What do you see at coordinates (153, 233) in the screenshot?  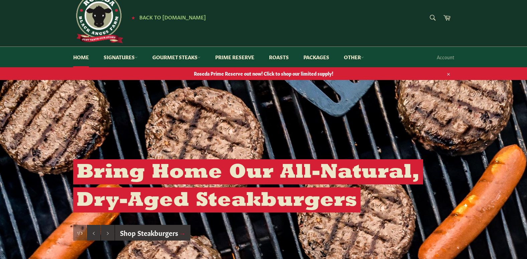 I see `a: Shop Steakburgers` at bounding box center [153, 233].